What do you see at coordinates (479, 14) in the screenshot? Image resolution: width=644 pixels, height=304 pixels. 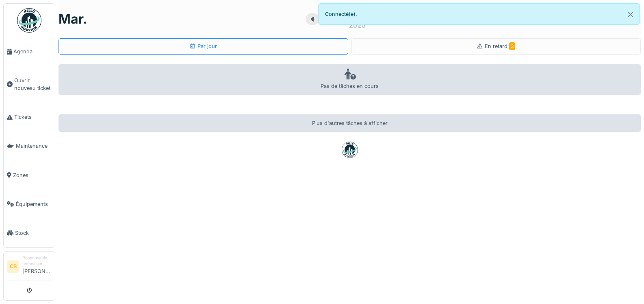 I see `div: Connecté(e).` at bounding box center [479, 14].